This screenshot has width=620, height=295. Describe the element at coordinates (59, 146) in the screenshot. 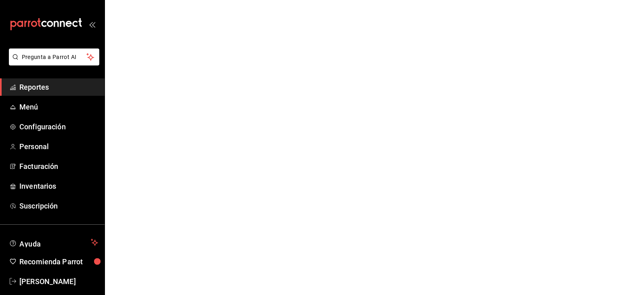

I see `span: Personal` at that location.